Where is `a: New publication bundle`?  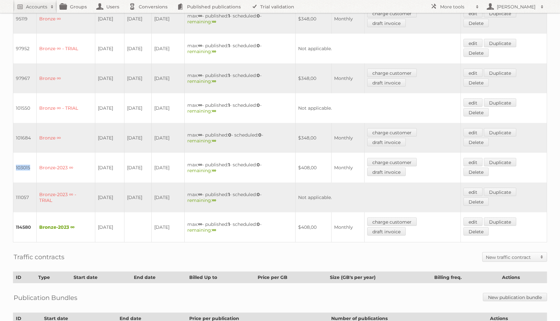
a: New publication bundle is located at coordinates (515, 297).